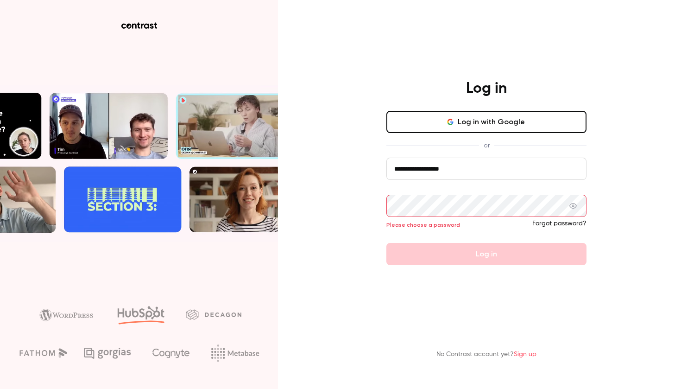  What do you see at coordinates (487, 145) in the screenshot?
I see `span: or` at bounding box center [487, 145].